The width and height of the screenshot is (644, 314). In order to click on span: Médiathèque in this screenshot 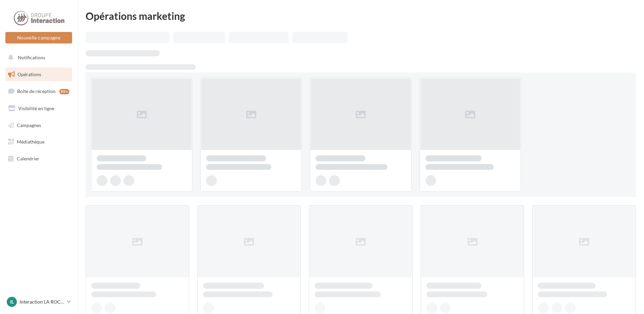, I will do `click(31, 142)`.